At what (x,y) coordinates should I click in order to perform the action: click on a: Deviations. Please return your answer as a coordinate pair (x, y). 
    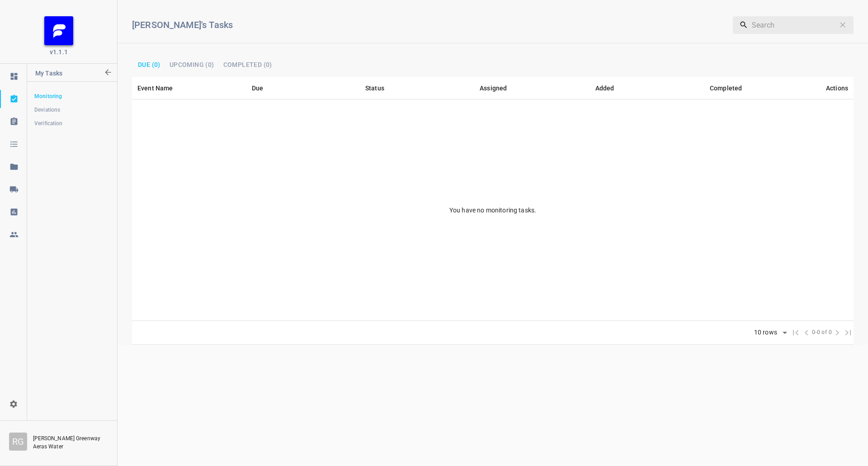
    Looking at the image, I should click on (72, 110).